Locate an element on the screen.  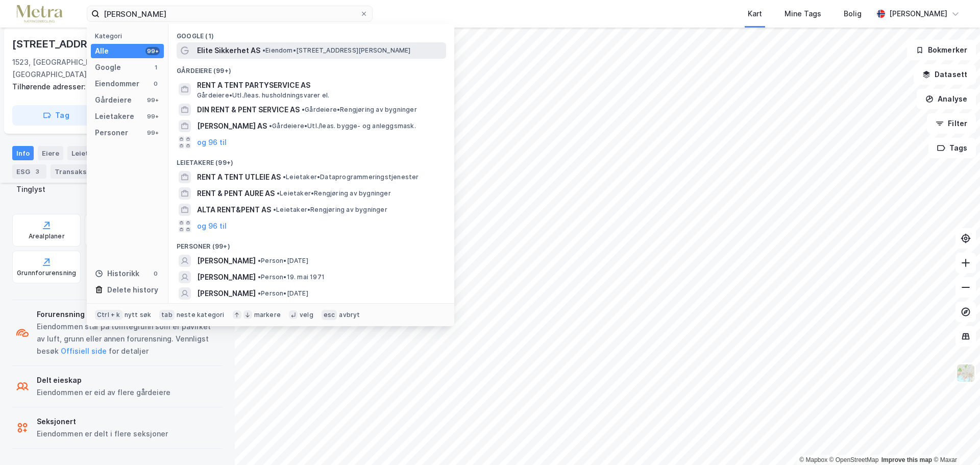
div: Personer is located at coordinates (112, 133).